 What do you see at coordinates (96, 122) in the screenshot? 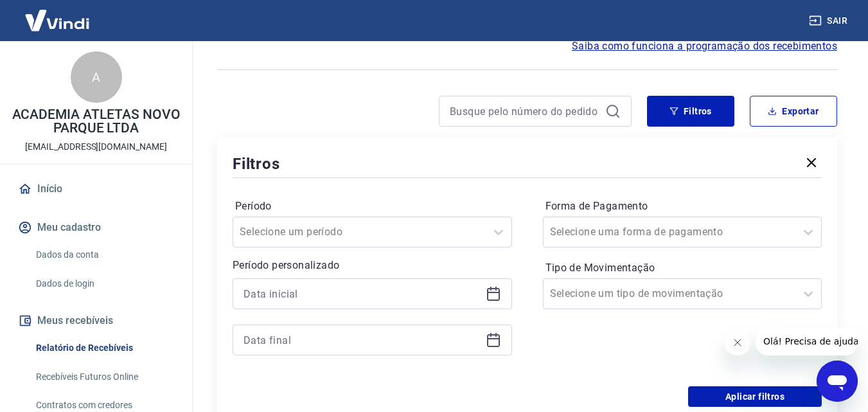
I see `p: ACADEMIA ATLETAS NOVO PARQUE LTDA` at bounding box center [96, 122].